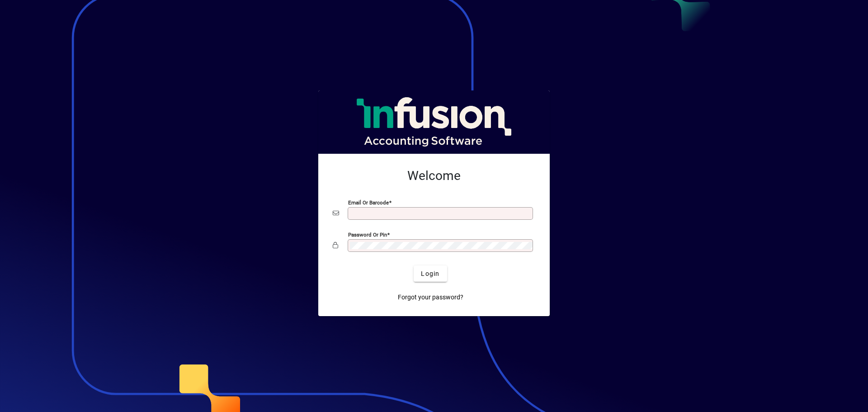 Image resolution: width=868 pixels, height=412 pixels. I want to click on button: Login, so click(430, 273).